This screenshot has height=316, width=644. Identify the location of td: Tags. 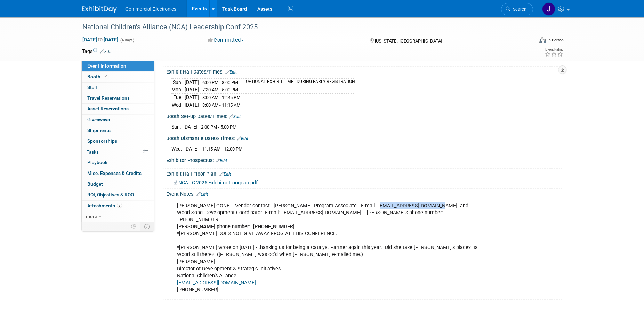
(97, 51).